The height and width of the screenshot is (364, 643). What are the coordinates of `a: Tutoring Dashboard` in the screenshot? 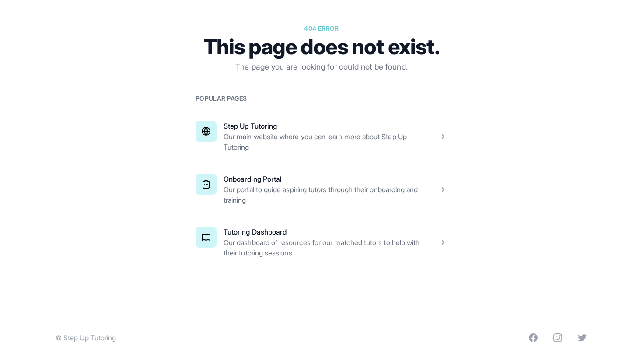 It's located at (255, 232).